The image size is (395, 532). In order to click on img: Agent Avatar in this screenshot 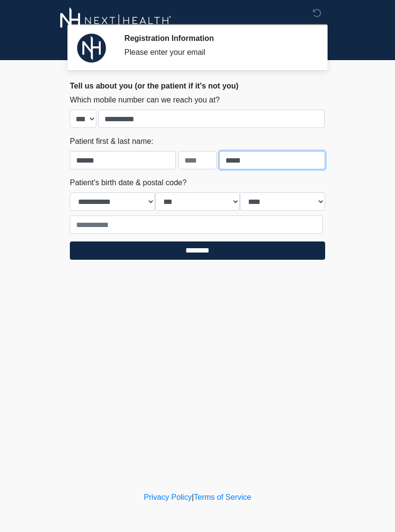, I will do `click(92, 48)`.